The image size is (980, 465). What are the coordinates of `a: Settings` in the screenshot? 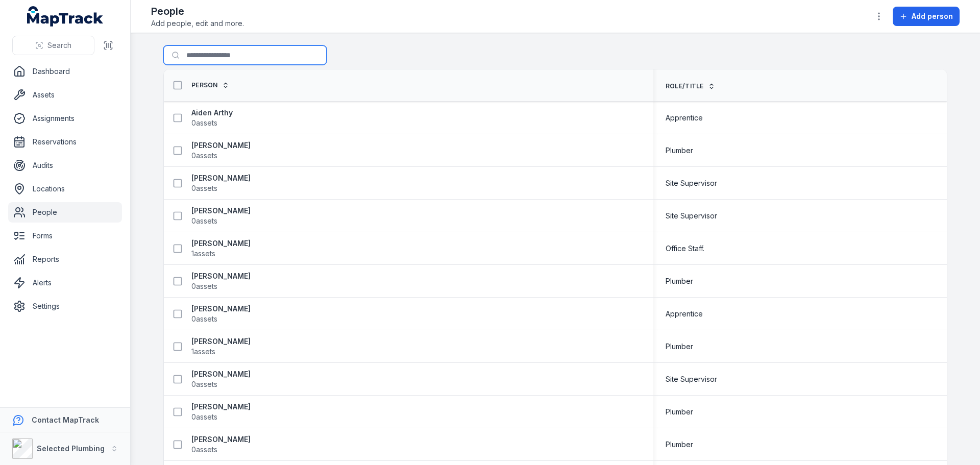 It's located at (65, 306).